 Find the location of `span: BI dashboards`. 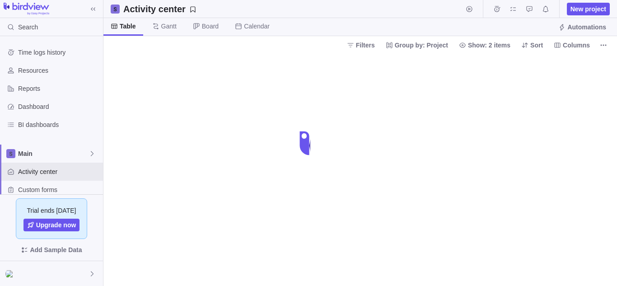

span: BI dashboards is located at coordinates (59, 125).